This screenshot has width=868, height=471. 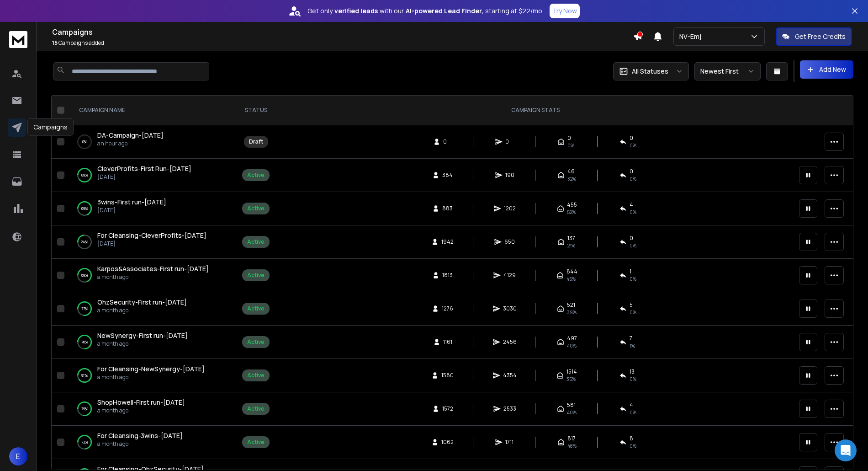 What do you see at coordinates (632, 371) in the screenshot?
I see `span: 13` at bounding box center [632, 371].